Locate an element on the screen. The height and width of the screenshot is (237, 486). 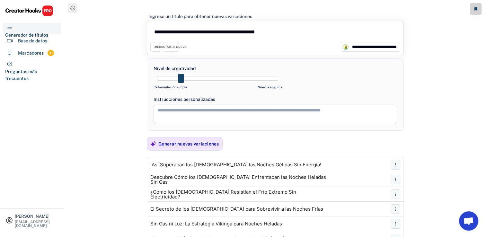
div: Instrucciones personalizadas is located at coordinates (275, 99).